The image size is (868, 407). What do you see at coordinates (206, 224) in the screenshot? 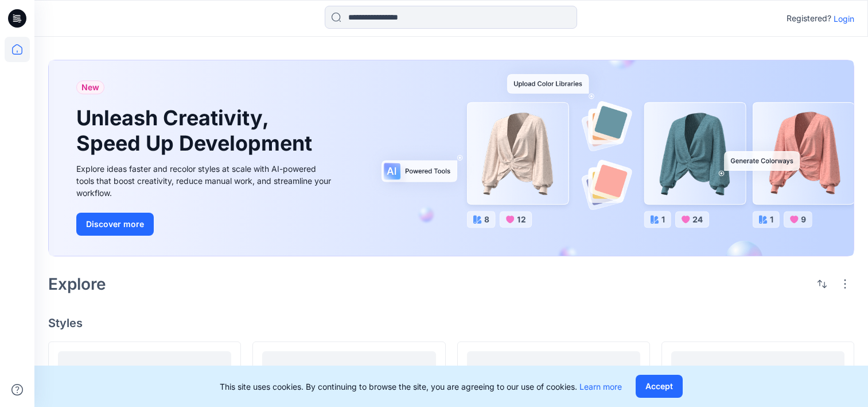
I see `a: Discover more` at bounding box center [206, 224].